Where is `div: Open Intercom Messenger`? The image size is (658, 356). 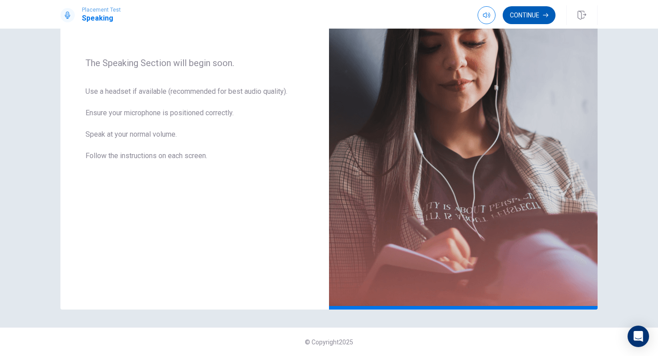 div: Open Intercom Messenger is located at coordinates (638, 337).